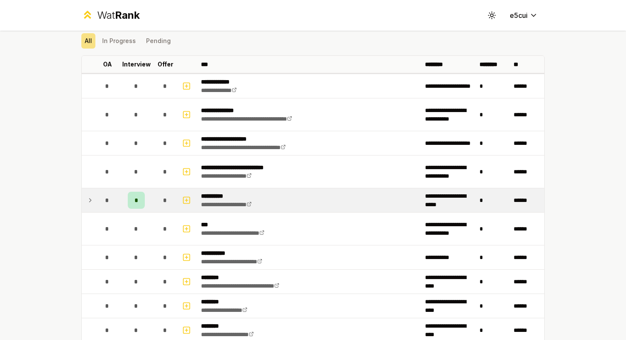 Image resolution: width=626 pixels, height=340 pixels. What do you see at coordinates (118, 15) in the screenshot?
I see `div: Wat` at bounding box center [118, 15].